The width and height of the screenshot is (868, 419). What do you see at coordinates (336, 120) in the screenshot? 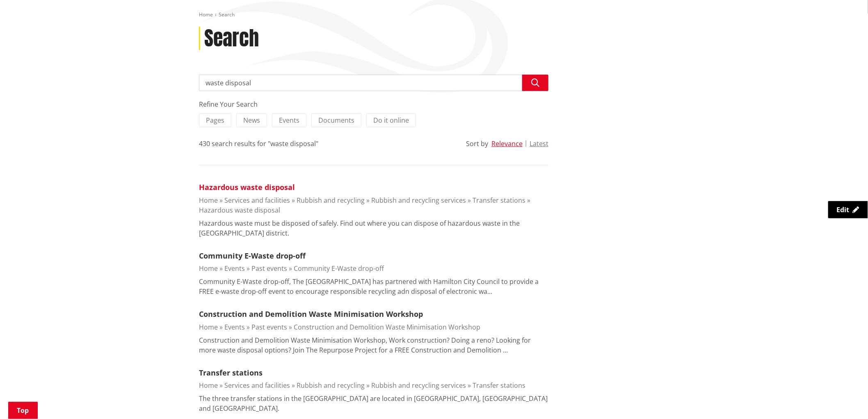
I see `span: Documents` at bounding box center [336, 120].